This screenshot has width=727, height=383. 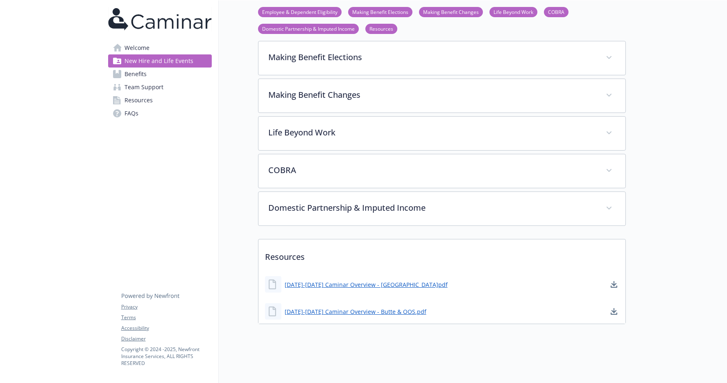 I want to click on p: Domestic Partnership & Imputed Income, so click(x=432, y=208).